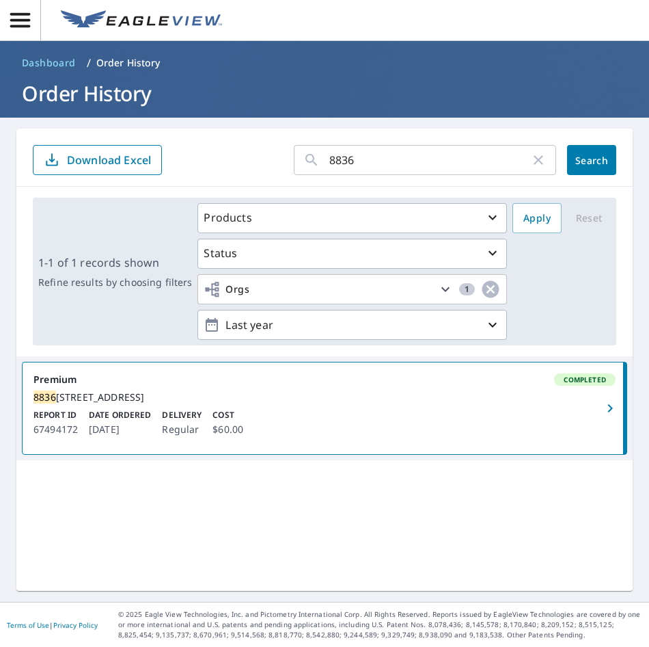  I want to click on input: Address, Report #, Claim ID, etc., so click(430, 160).